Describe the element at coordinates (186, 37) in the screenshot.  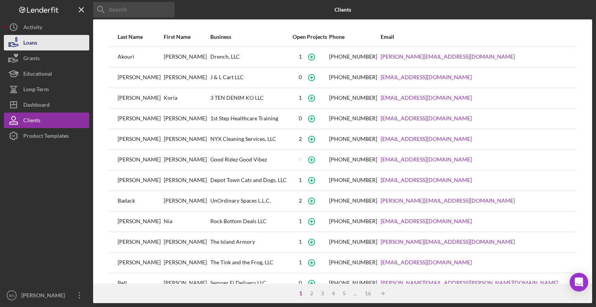
I see `div: First Name` at that location.